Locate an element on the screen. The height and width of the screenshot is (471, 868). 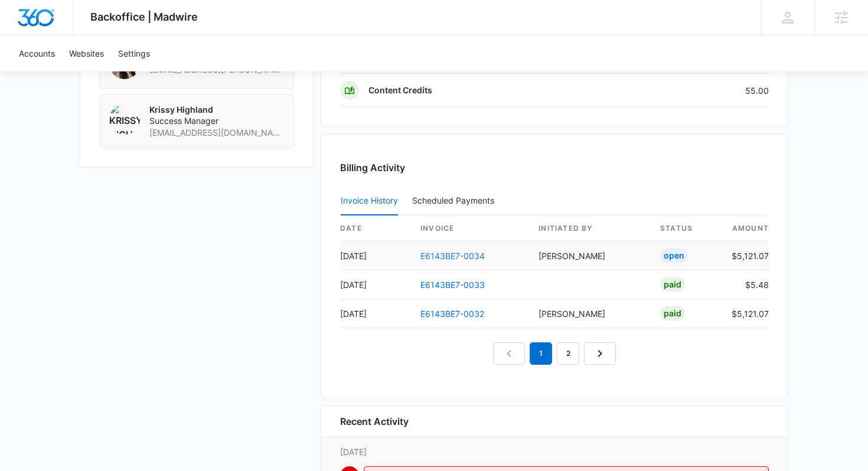
a: E6143BE7-0033 is located at coordinates (452, 285).